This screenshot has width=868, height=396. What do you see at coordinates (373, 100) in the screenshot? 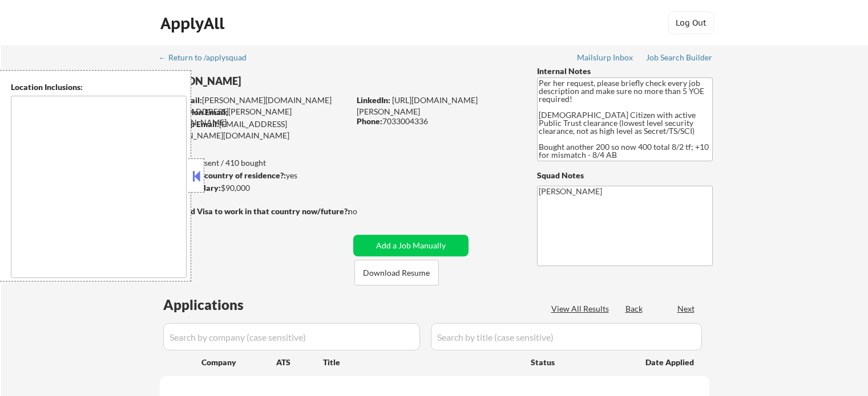
I see `strong: LinkedIn:` at bounding box center [373, 100].